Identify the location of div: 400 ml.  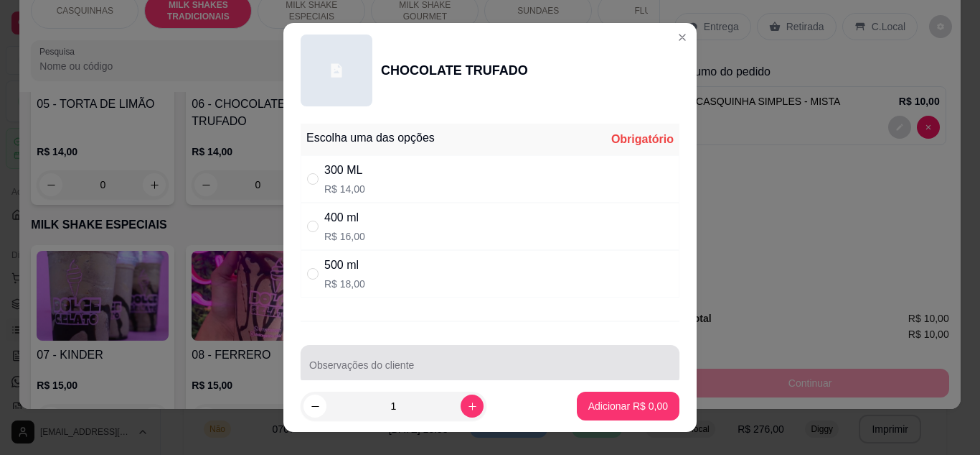
(344, 218).